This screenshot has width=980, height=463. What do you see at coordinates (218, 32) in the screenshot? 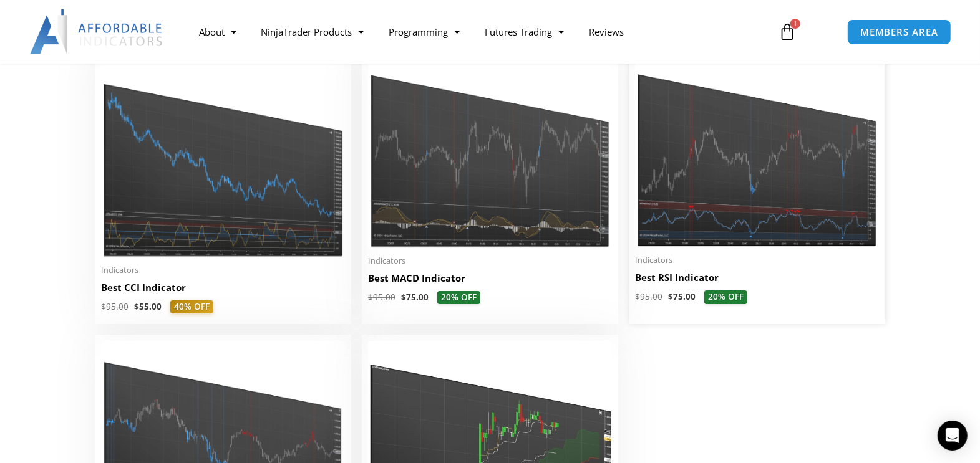
I see `a: About` at bounding box center [218, 32].